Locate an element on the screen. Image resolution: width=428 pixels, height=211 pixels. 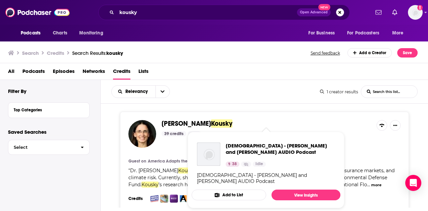
a: Networks is located at coordinates (94, 73).